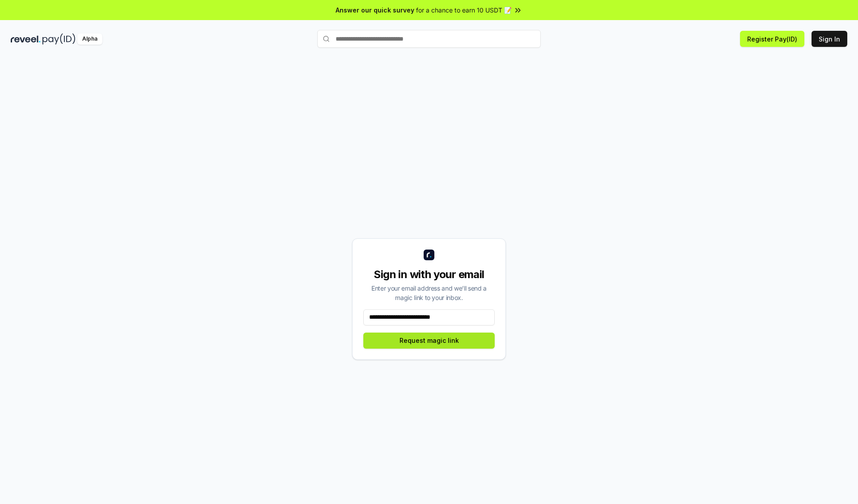  What do you see at coordinates (429, 255) in the screenshot?
I see `img: logo_small` at bounding box center [429, 255].